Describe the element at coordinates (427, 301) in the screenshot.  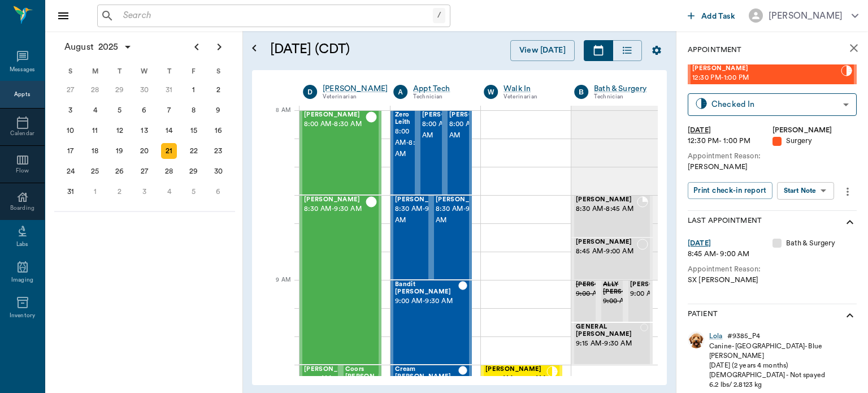
I see `span: 9:00 AM - 9:30 AM` at that location.